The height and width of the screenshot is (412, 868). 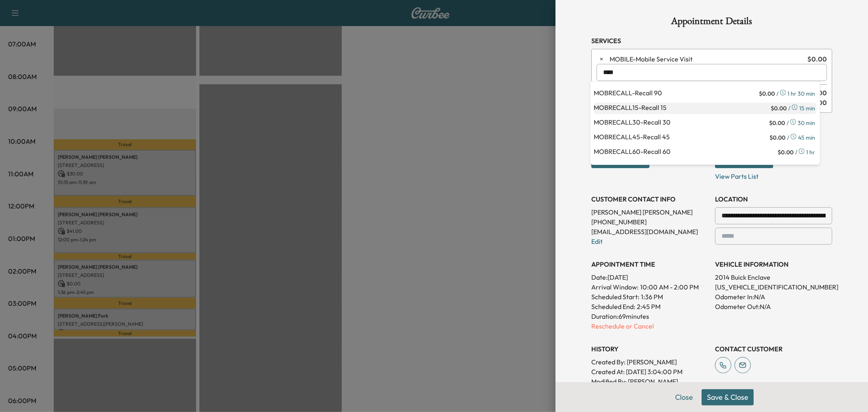 I want to click on p: Recall 45, so click(x=680, y=138).